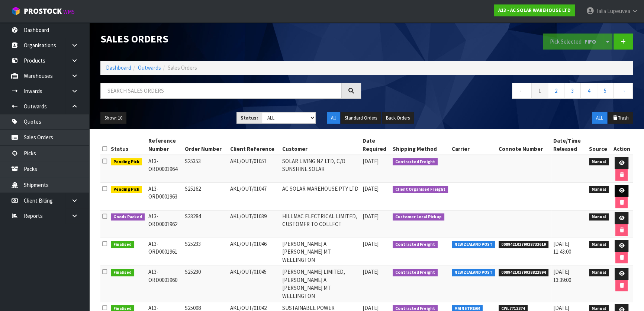  Describe the element at coordinates (569, 145) in the screenshot. I see `th: Date/Time Released` at that location.